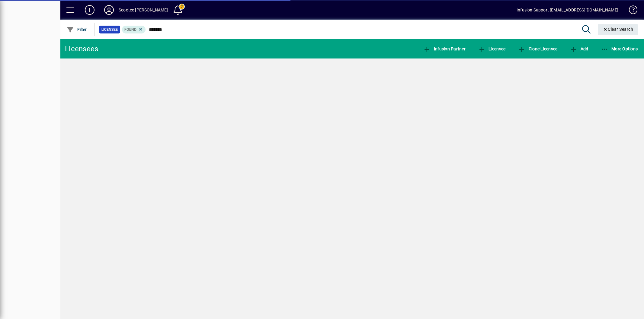 This screenshot has width=644, height=319. Describe the element at coordinates (620, 49) in the screenshot. I see `span: More Options` at that location.